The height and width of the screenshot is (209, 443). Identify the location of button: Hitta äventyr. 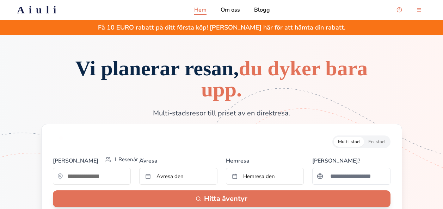
(221, 199).